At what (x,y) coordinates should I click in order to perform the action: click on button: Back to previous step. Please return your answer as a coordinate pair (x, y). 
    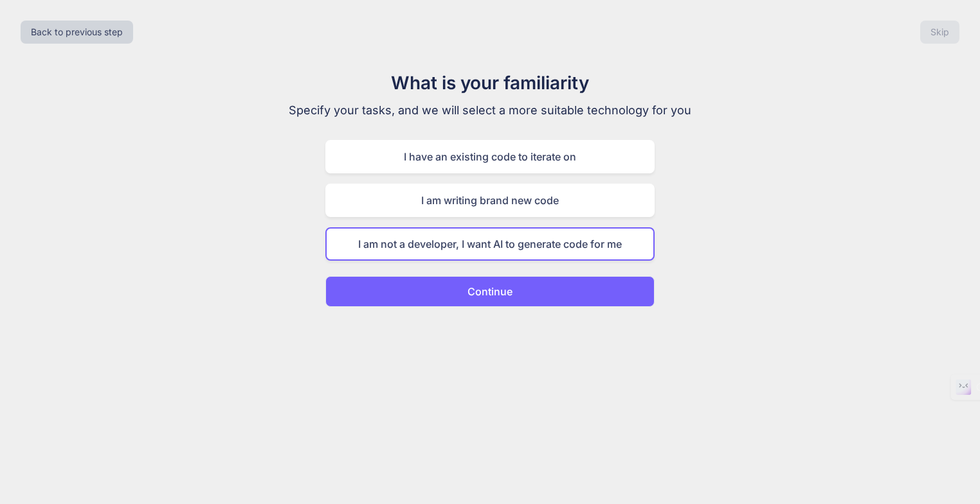
    Looking at the image, I should click on (77, 32).